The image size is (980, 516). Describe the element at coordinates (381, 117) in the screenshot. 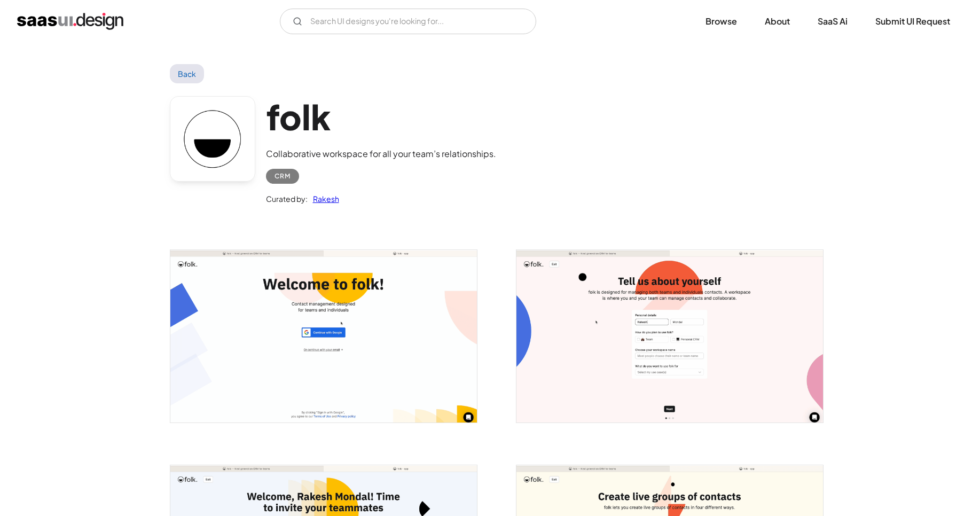

I see `h1: folk` at that location.